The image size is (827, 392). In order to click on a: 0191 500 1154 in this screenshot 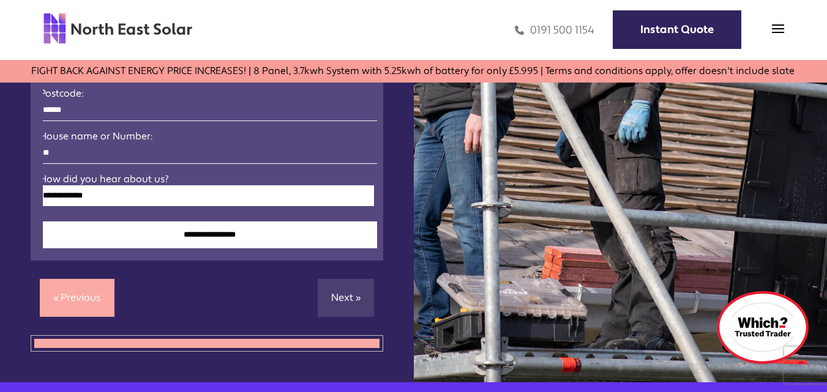, I will do `click(554, 30)`.